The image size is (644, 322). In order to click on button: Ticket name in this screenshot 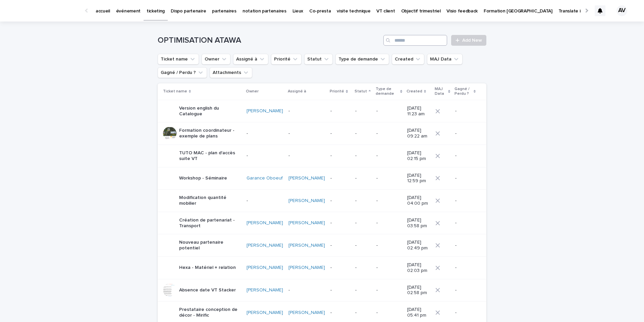, I will do `click(178, 59)`.